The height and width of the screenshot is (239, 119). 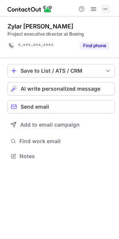 I want to click on button: Reveal Button, so click(x=94, y=46).